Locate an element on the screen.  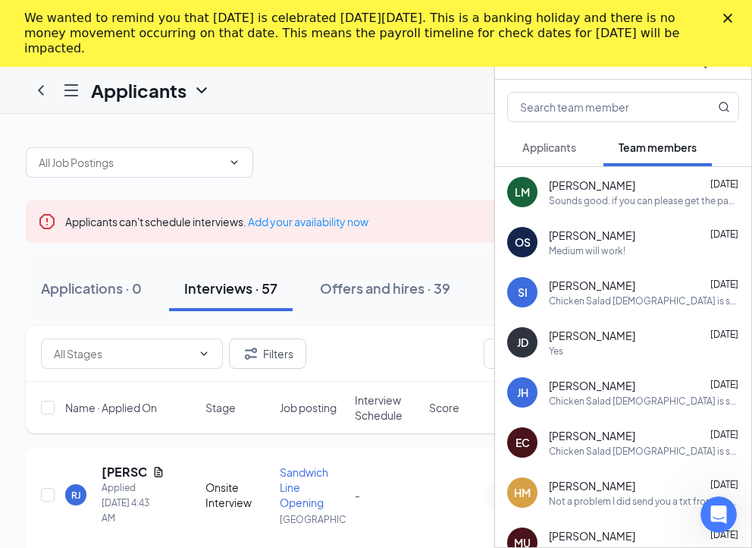
div: SI is located at coordinates (522, 292).